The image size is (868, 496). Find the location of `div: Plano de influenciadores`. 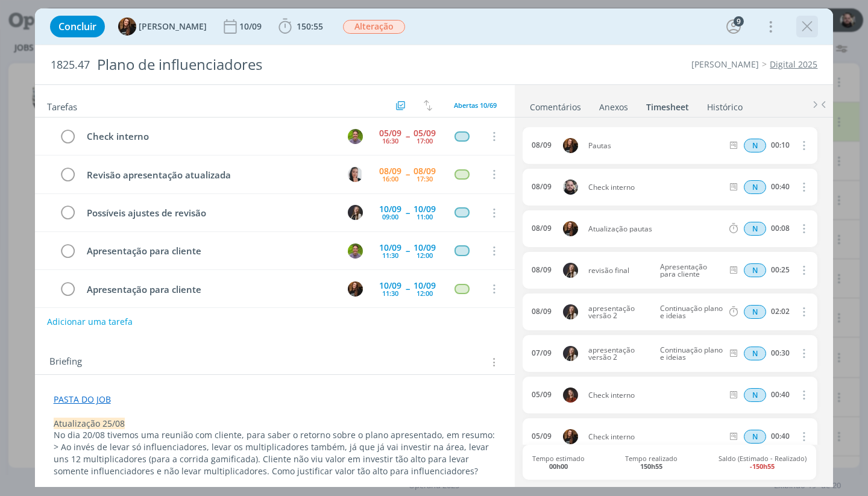

div: Plano de influenciadores is located at coordinates (292, 64).